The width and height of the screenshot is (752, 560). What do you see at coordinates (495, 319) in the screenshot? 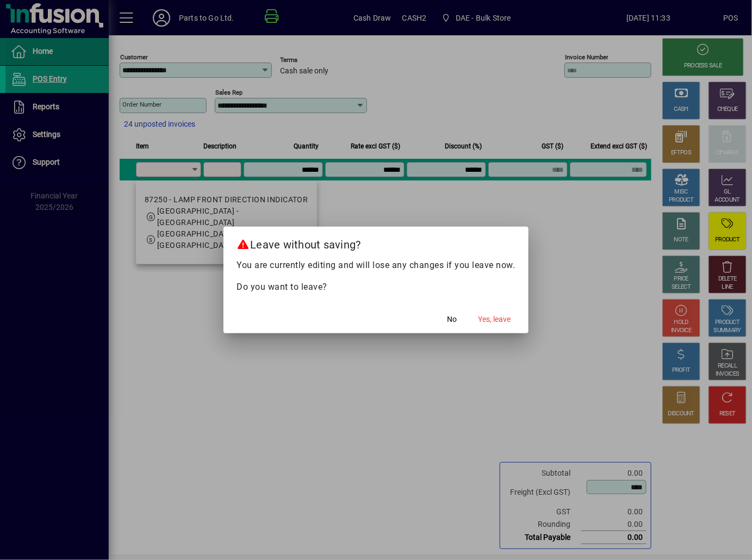
I see `button: Yes, leave` at bounding box center [495, 319].